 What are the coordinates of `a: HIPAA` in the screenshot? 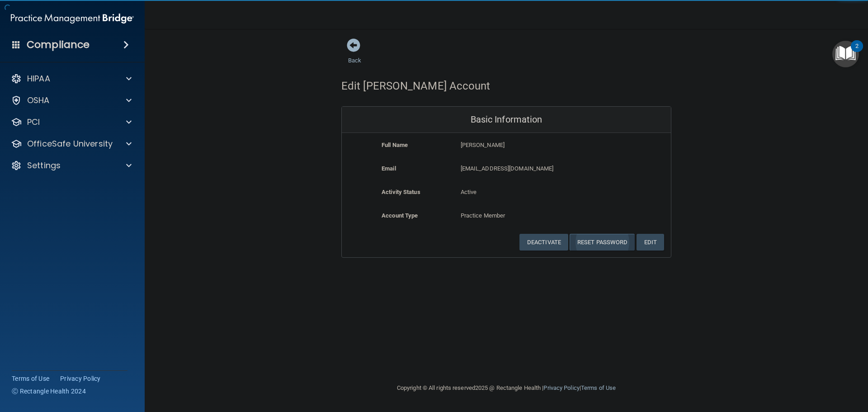 It's located at (71, 78).